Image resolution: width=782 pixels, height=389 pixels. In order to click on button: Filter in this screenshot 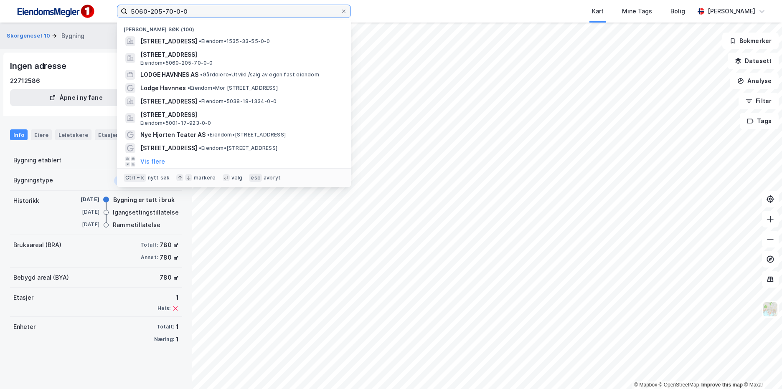, I will do `click(759, 101)`.